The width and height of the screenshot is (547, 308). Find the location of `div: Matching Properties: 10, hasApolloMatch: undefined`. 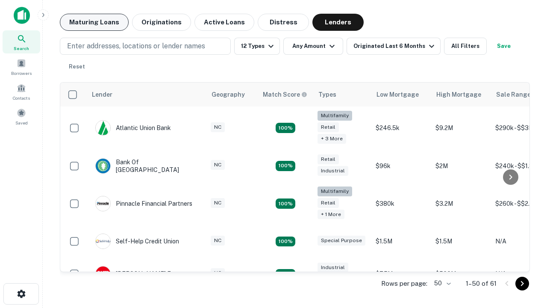

div: Matching Properties: 10, hasApolloMatch: undefined is located at coordinates (286, 128).